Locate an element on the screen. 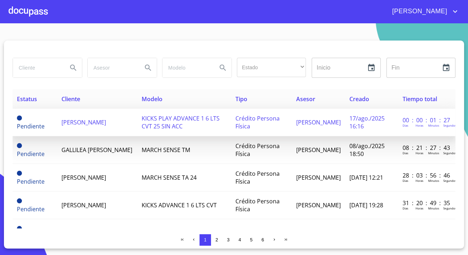 Image resolution: width=468 pixels, height=255 pixels. span: Cliente is located at coordinates (71, 99).